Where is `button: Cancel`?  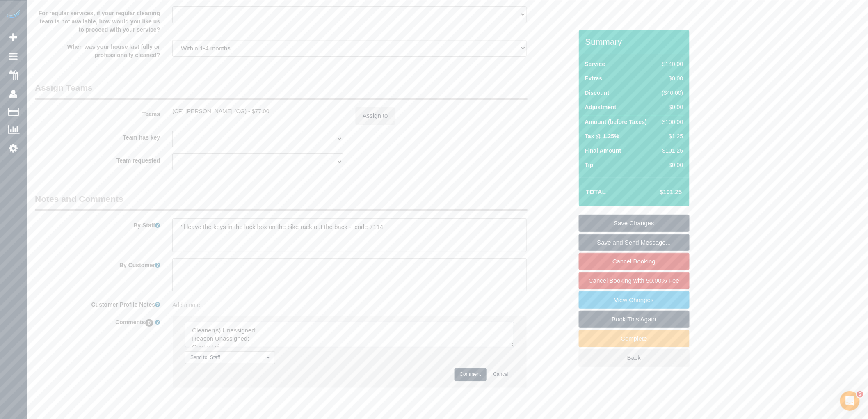 button: Cancel is located at coordinates (501, 374).